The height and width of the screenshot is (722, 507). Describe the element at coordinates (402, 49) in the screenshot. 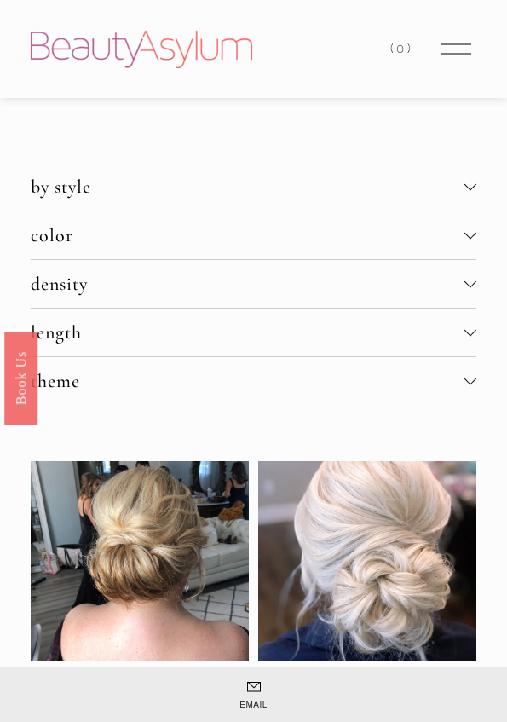

I see `a: 0 items in cart` at that location.